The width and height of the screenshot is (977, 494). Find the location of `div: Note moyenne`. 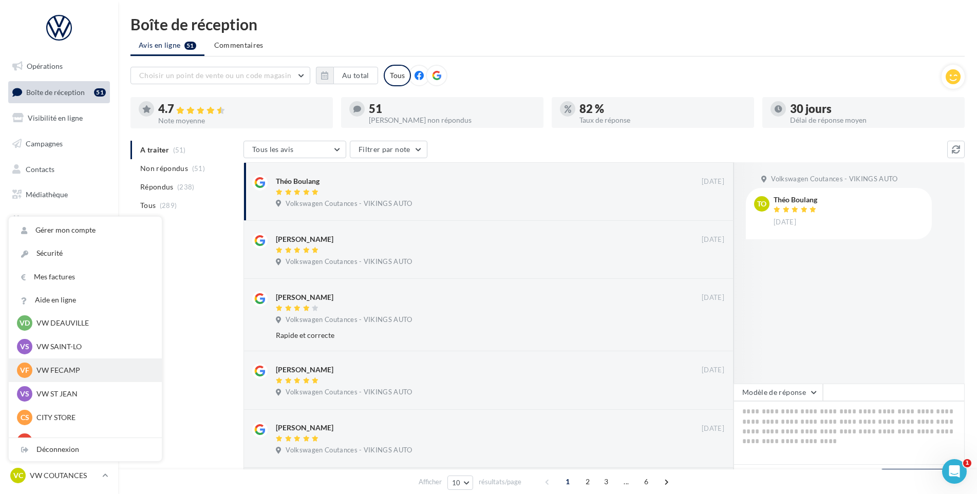

div: Note moyenne is located at coordinates (241, 121).